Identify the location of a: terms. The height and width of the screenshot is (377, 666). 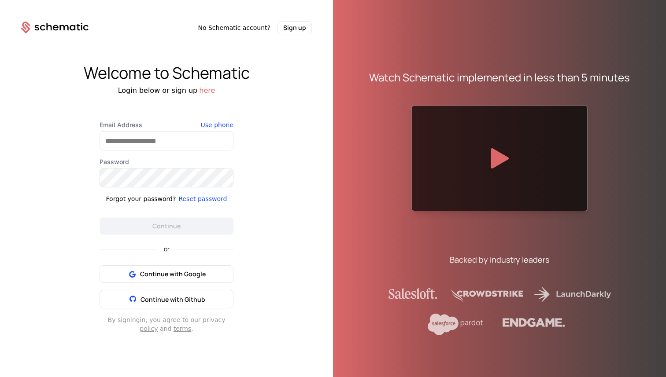
(182, 329).